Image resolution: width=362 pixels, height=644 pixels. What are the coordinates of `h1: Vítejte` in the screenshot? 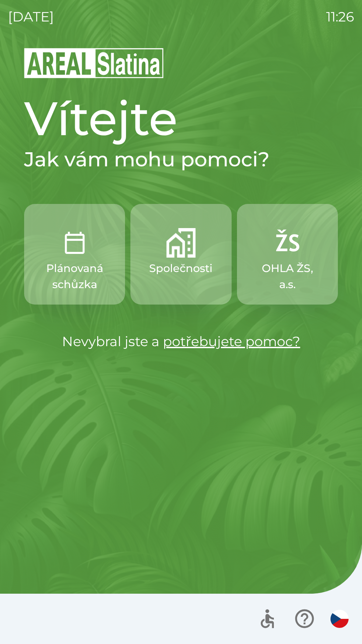 It's located at (181, 118).